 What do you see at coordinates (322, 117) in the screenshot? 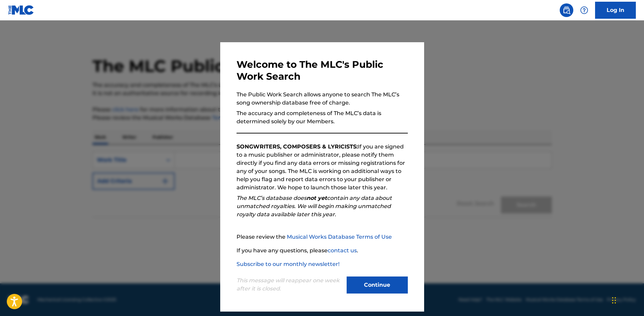
I see `p: The accuracy and completeness of The MLC’s data is determined solely by our Members.` at bounding box center [322, 117].